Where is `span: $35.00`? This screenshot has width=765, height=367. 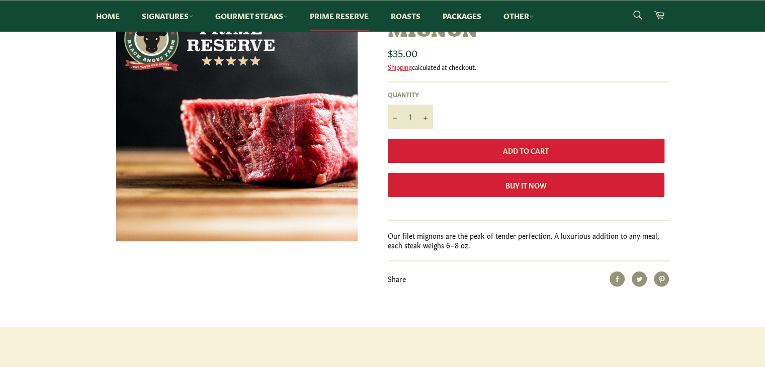 span: $35.00 is located at coordinates (402, 52).